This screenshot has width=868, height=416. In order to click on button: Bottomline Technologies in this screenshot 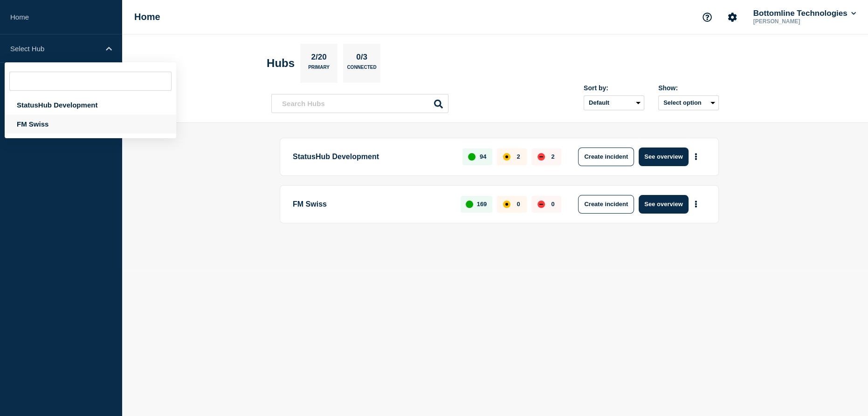, I will do `click(804, 13)`.